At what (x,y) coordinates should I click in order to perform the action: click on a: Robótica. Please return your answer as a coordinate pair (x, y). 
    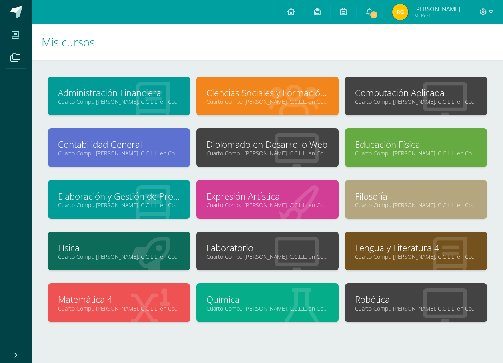
    Looking at the image, I should click on (416, 299).